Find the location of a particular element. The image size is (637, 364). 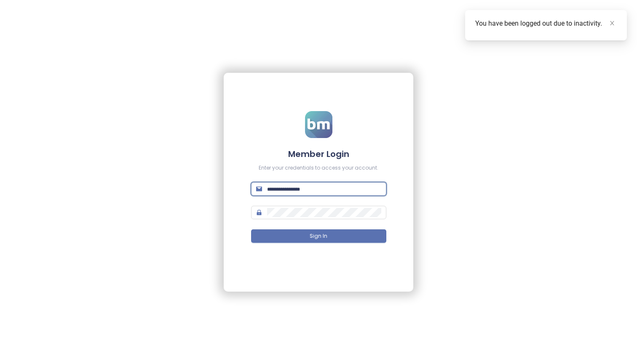

h4: Member Login is located at coordinates (318, 154).